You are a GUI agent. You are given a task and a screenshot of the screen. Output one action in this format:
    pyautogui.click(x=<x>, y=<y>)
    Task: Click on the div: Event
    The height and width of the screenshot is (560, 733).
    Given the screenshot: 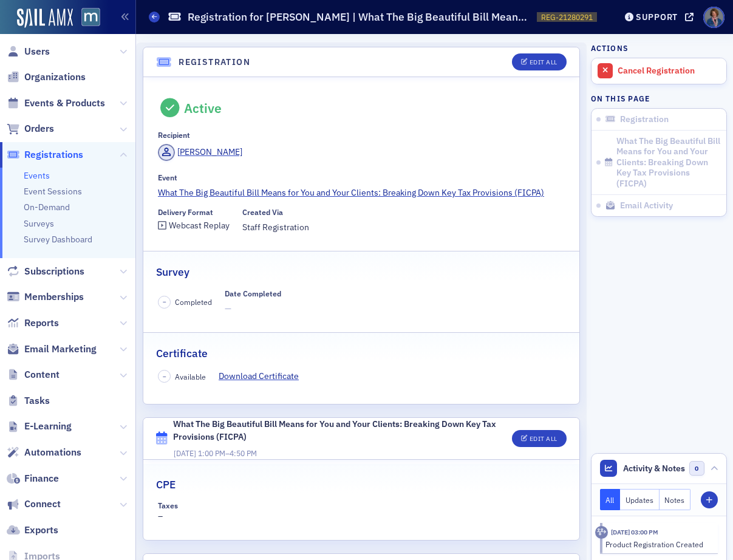 What is the action you would take?
    pyautogui.click(x=168, y=177)
    